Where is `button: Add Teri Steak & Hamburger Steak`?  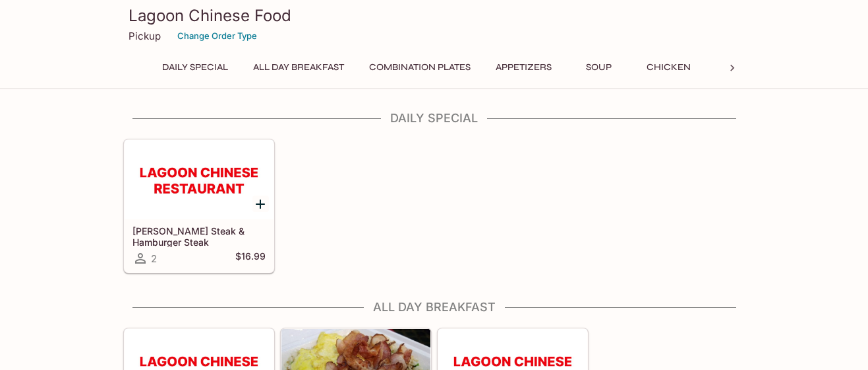
button: Add Teri Steak & Hamburger Steak is located at coordinates (261, 204).